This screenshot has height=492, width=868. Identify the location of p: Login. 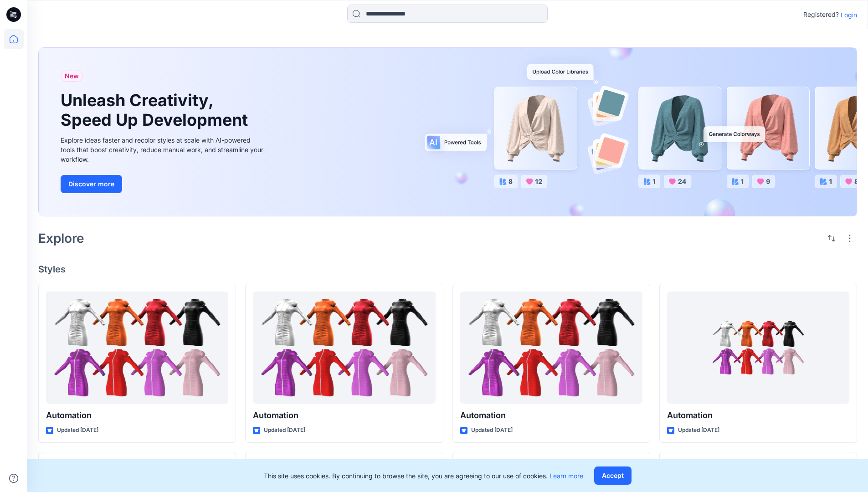
(849, 14).